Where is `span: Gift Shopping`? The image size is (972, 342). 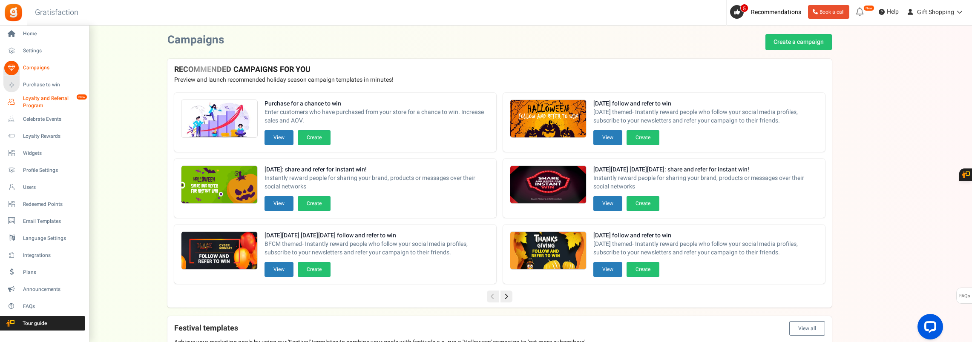
span: Gift Shopping is located at coordinates (935, 12).